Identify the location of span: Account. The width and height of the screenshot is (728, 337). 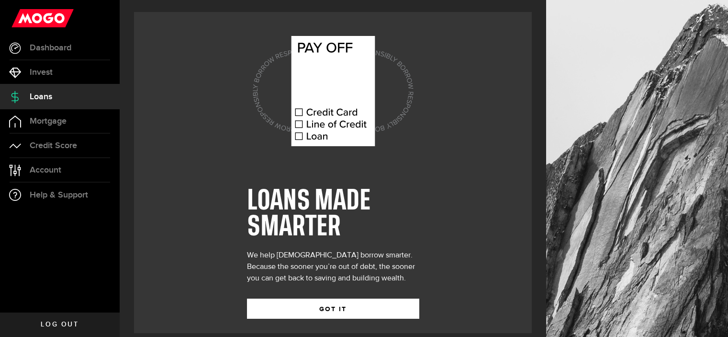
(45, 170).